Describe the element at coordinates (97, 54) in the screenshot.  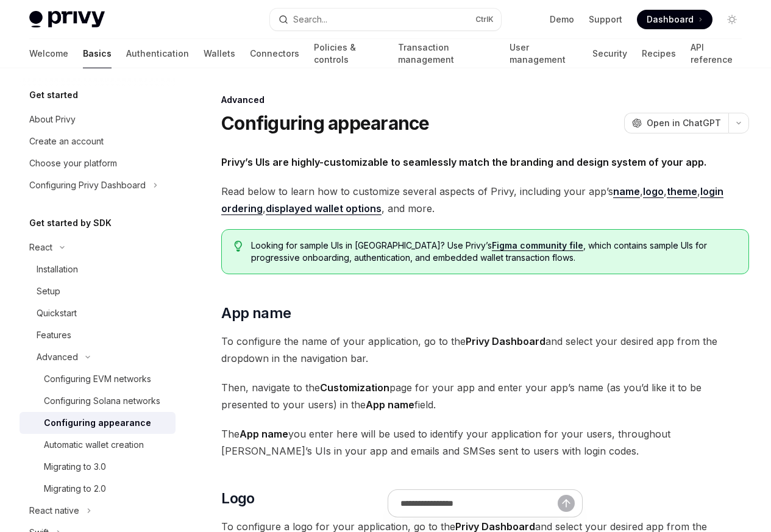
I see `a: Basics` at that location.